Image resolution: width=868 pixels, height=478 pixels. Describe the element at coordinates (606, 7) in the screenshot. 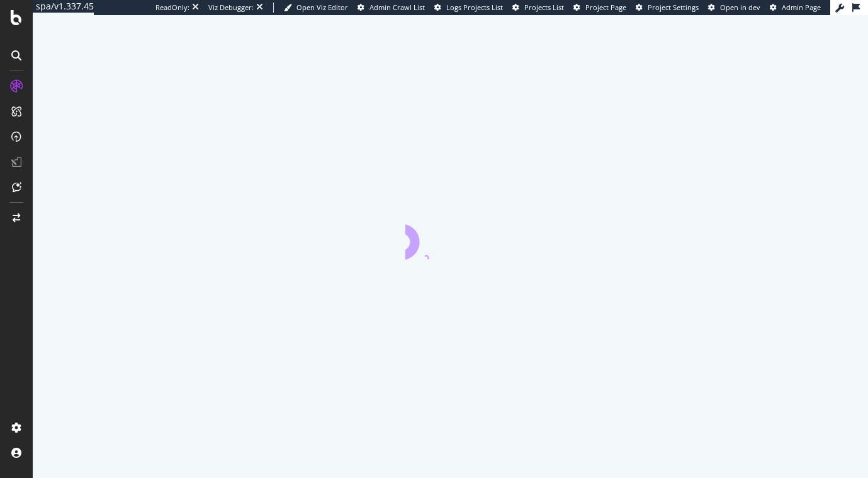

I see `span: Project Page` at that location.